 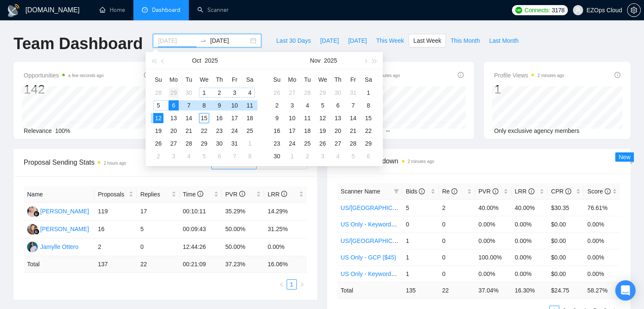 What do you see at coordinates (338, 118) in the screenshot?
I see `td: 2025-11-13` at bounding box center [338, 118].